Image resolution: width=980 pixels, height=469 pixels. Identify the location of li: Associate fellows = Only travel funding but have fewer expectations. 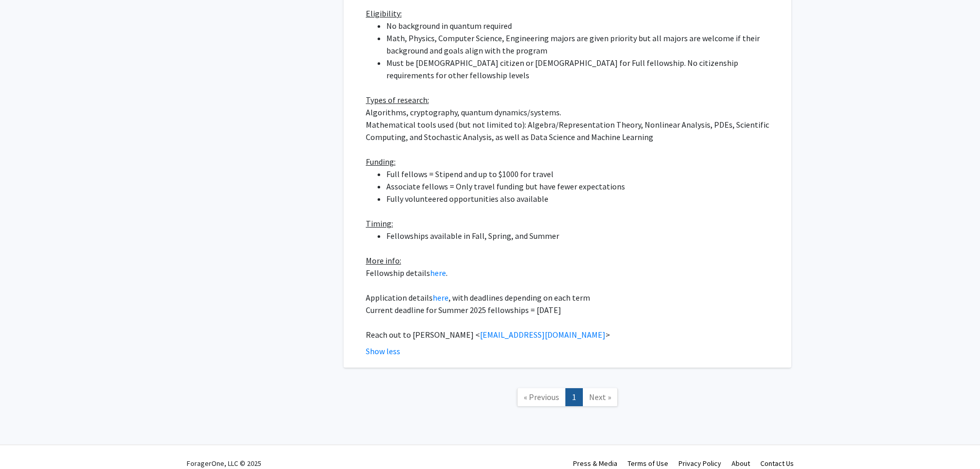
(581, 186).